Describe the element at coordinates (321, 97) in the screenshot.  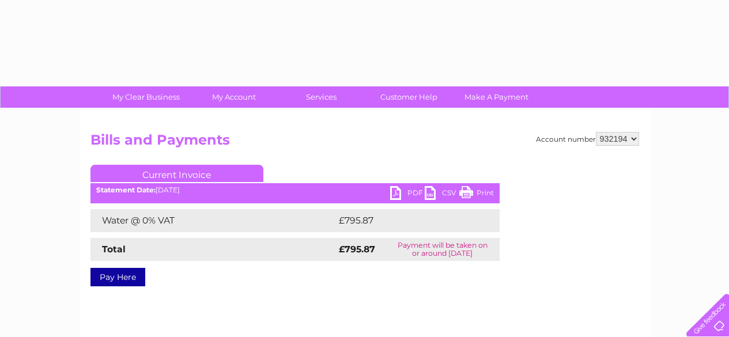
I see `a: Services` at that location.